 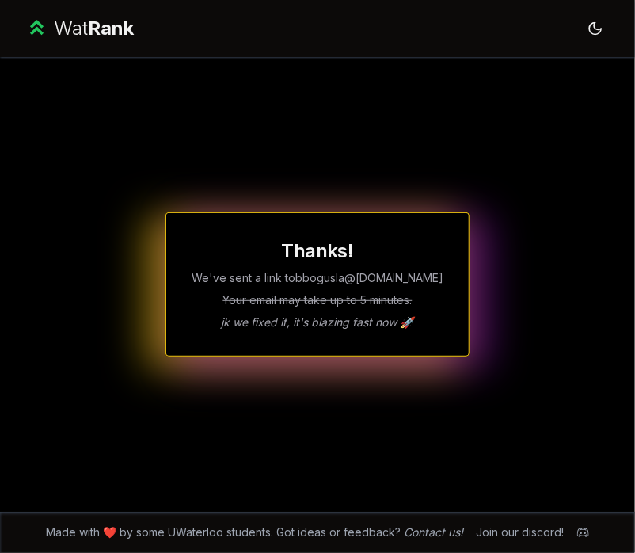 I want to click on h1: Thanks!, so click(x=318, y=251).